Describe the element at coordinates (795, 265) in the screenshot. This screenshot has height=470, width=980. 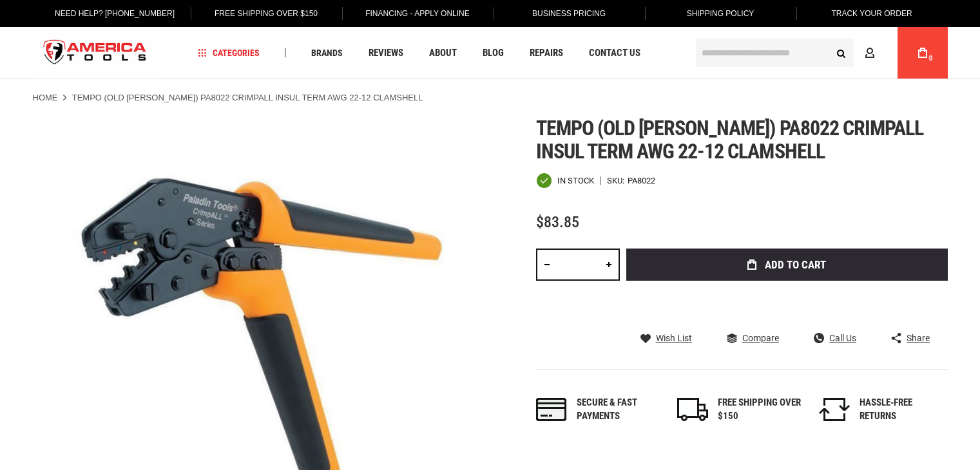
I see `span: Add to Cart` at that location.